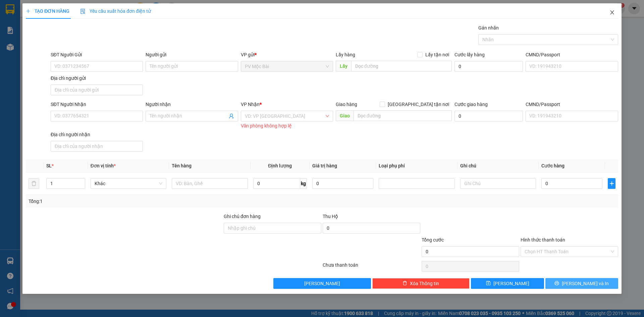  I want to click on div: Người nhận, so click(192, 104).